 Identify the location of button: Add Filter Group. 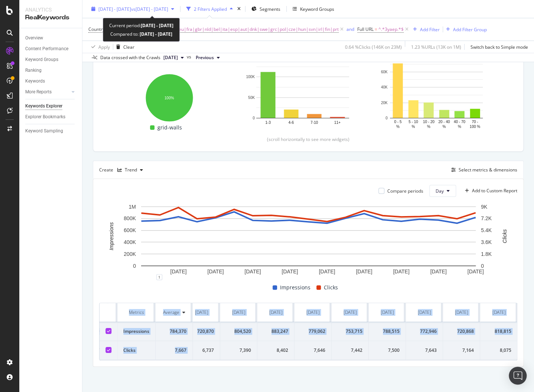
(465, 29).